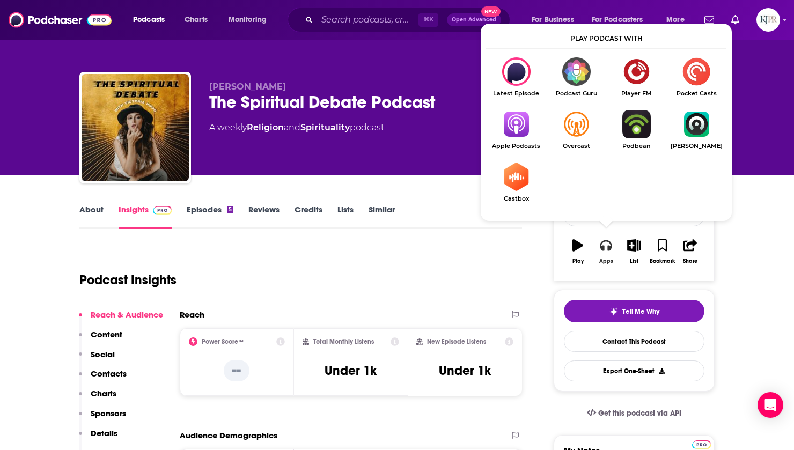 The width and height of the screenshot is (794, 450). Describe the element at coordinates (145, 217) in the screenshot. I see `a: InsightsPodchaser Pro` at that location.